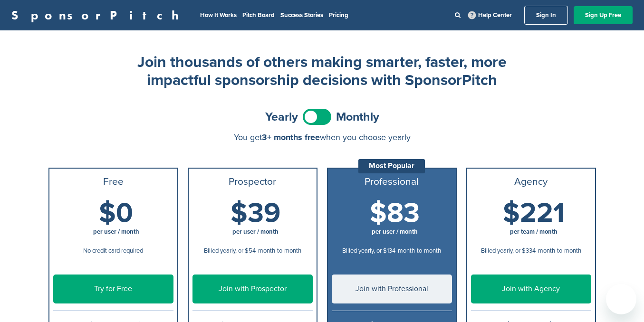 Image resolution: width=644 pixels, height=322 pixels. I want to click on span: $39, so click(255, 213).